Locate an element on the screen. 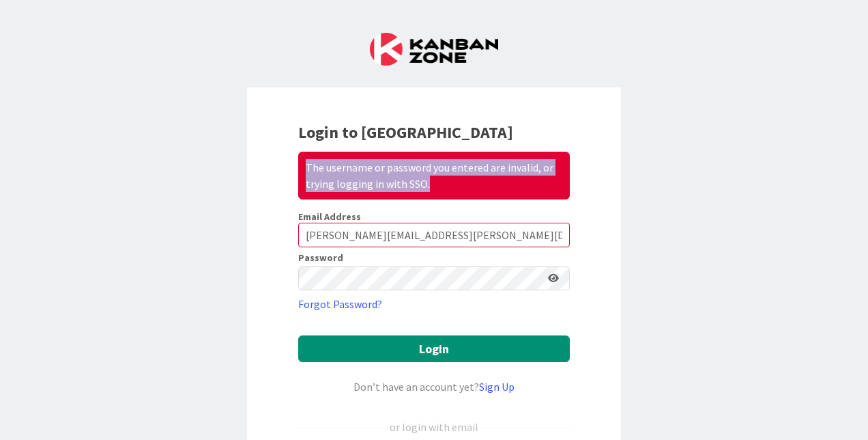 The height and width of the screenshot is (440, 868). div: The username or password you entered are invalid, or trying logging in with SSO. is located at coordinates (434, 176).